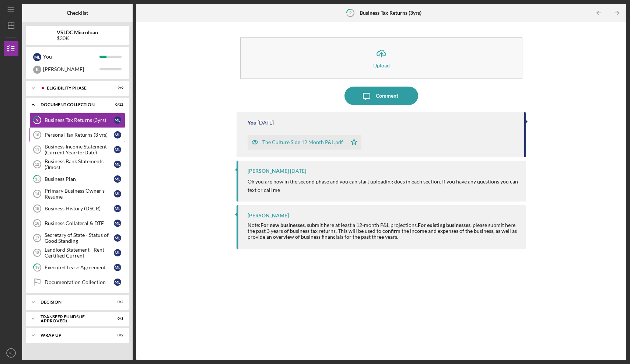 The image size is (630, 364). Describe the element at coordinates (79, 208) in the screenshot. I see `div: Business History (DSCR)` at that location.